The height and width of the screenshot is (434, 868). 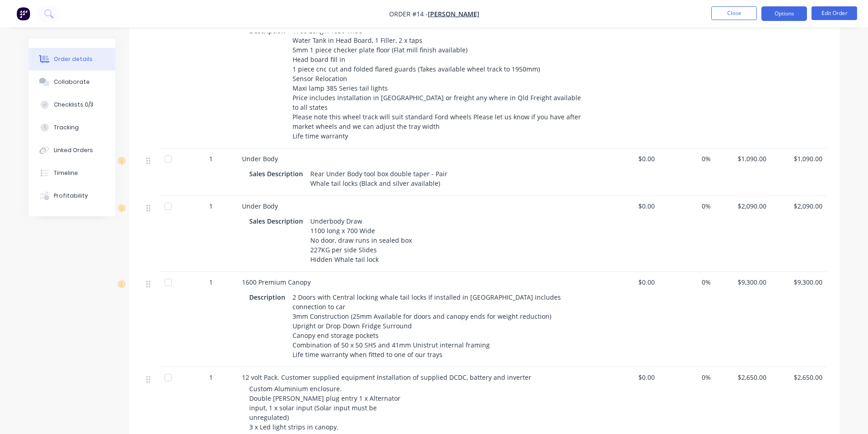 What do you see at coordinates (73, 105) in the screenshot?
I see `div: Checklists 0/3` at bounding box center [73, 105].